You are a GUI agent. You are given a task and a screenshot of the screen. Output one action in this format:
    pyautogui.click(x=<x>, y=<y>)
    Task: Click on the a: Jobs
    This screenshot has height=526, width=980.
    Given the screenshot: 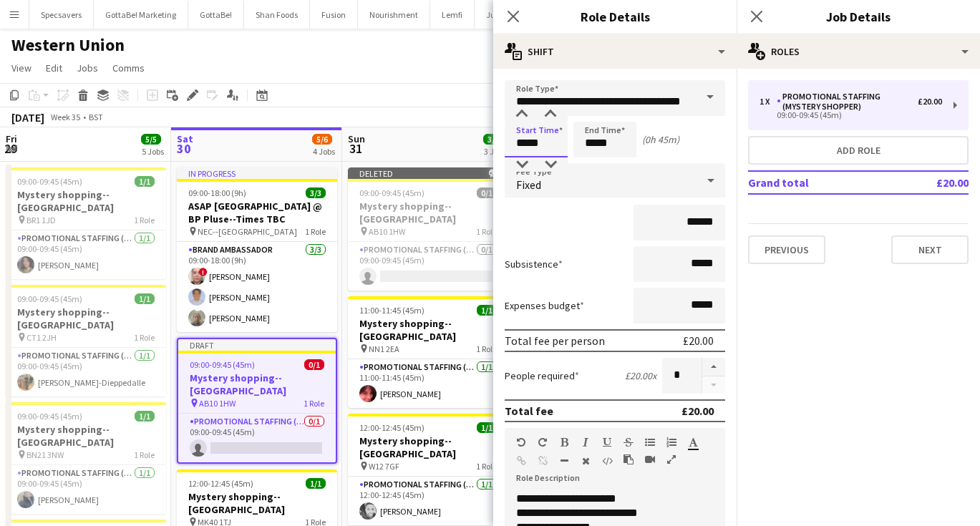 What is the action you would take?
    pyautogui.click(x=88, y=68)
    